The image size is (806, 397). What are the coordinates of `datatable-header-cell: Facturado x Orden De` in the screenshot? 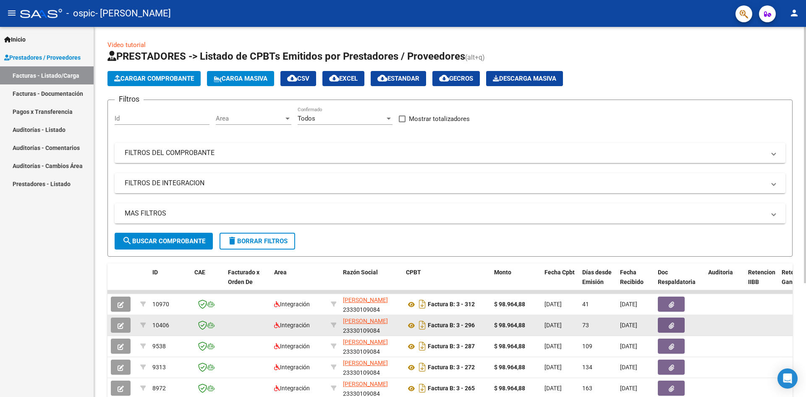 It's located at (248, 282).